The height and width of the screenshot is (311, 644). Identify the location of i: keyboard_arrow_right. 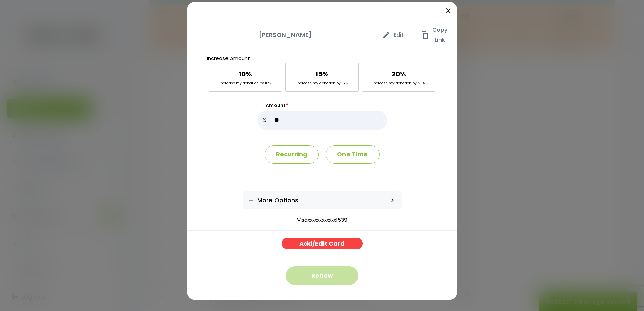
(392, 200).